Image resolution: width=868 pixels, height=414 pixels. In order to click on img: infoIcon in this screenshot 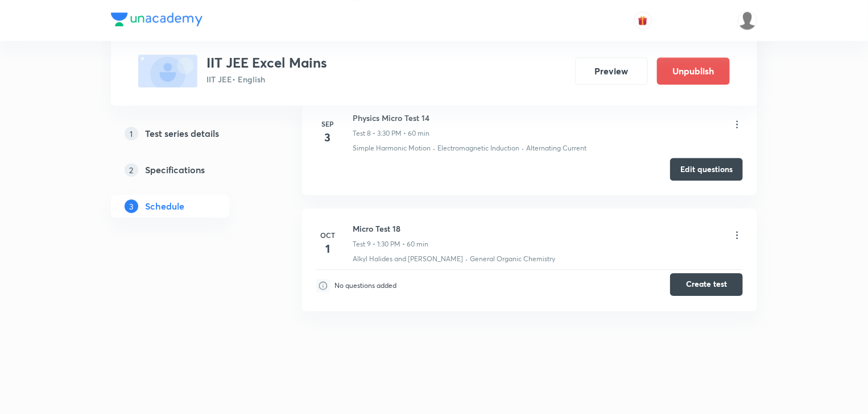, I will do `click(323, 286)`.